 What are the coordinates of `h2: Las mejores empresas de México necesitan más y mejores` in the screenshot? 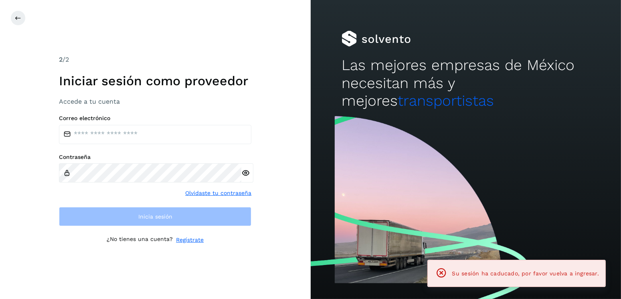 It's located at (466, 83).